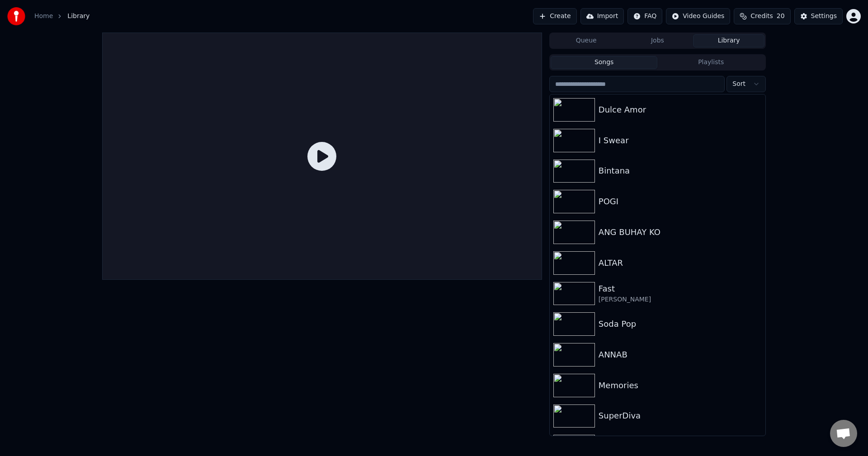 The height and width of the screenshot is (456, 868). What do you see at coordinates (819, 16) in the screenshot?
I see `button: Settings` at bounding box center [819, 16].